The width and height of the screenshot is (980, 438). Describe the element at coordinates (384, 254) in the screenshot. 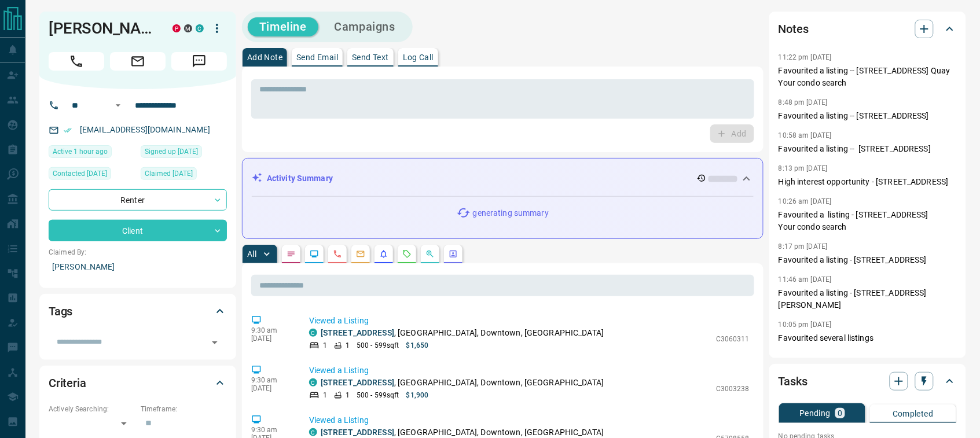

I see `svg: Listing Alerts` at that location.